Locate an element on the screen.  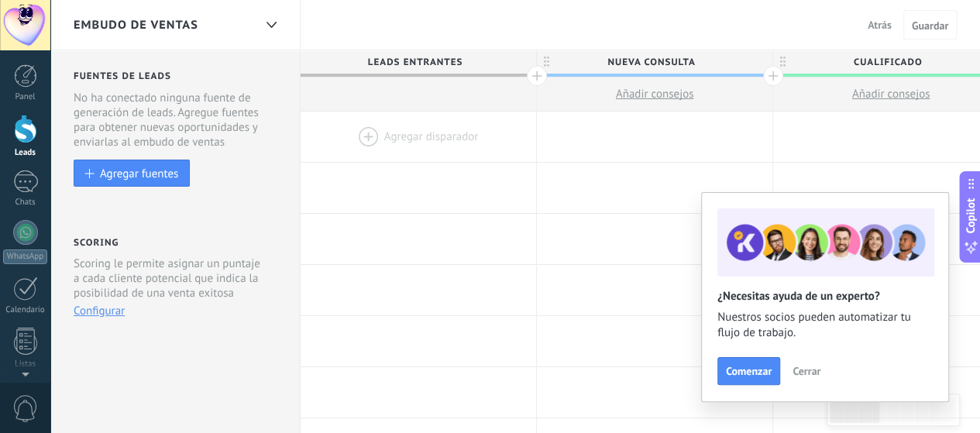
h2: Fuentes de leads is located at coordinates (177, 76).